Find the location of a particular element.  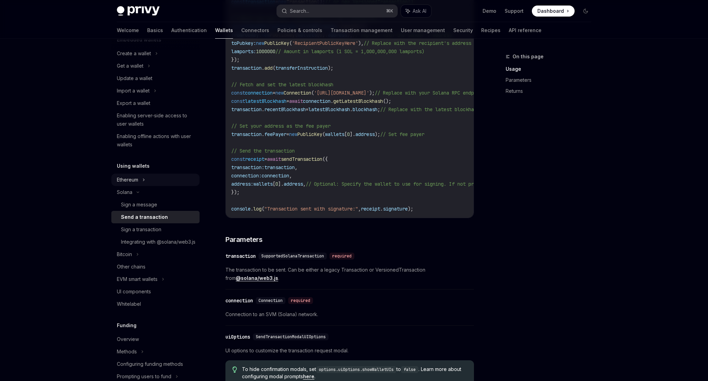

span: The transaction to be sent. Can be either a legacy Transaction or VersionedTransaction from . is located at coordinates (350, 274).